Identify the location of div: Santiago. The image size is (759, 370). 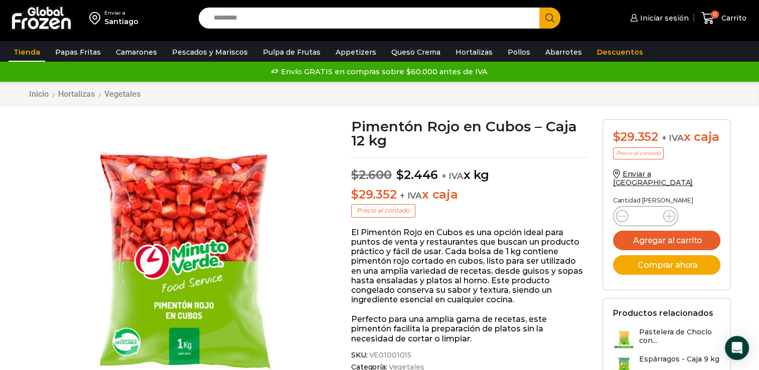
(121, 22).